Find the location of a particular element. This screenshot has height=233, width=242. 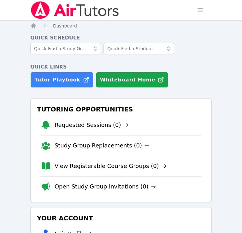

h3: Tutoring Opportunities is located at coordinates (121, 109).